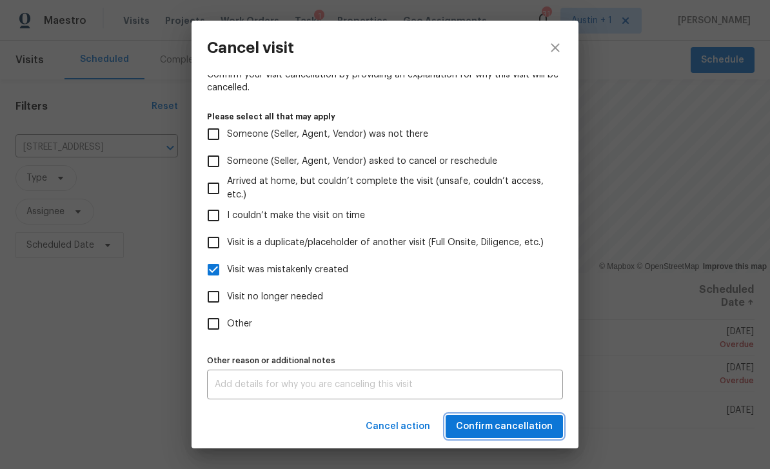 This screenshot has height=469, width=770. Describe the element at coordinates (275, 297) in the screenshot. I see `span: Visit no longer needed` at that location.